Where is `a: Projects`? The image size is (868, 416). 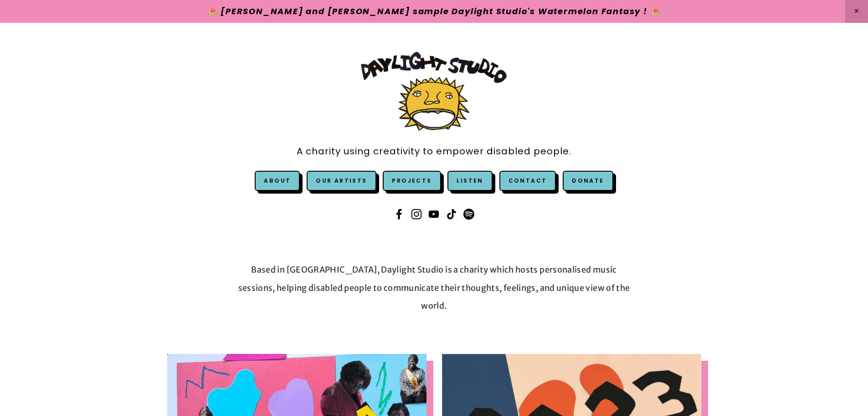 a: Projects is located at coordinates (412, 180).